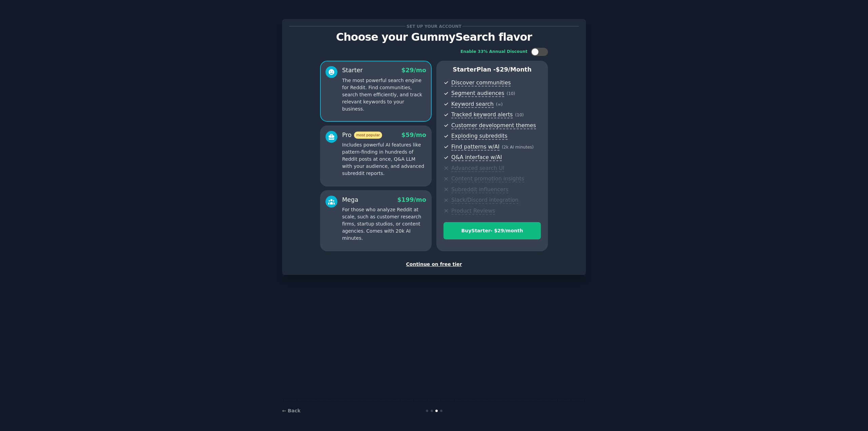  Describe the element at coordinates (476, 147) in the screenshot. I see `span: Find patterns w/AI` at that location.